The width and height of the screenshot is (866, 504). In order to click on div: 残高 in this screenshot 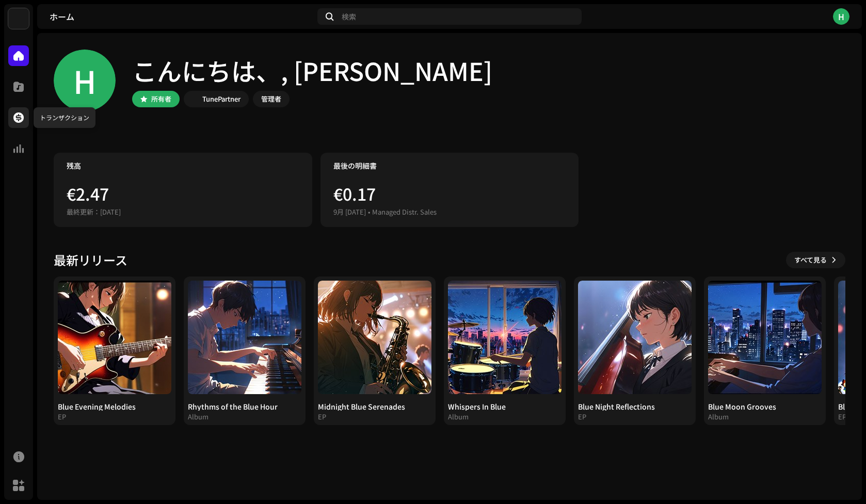, I will do `click(183, 166)`.